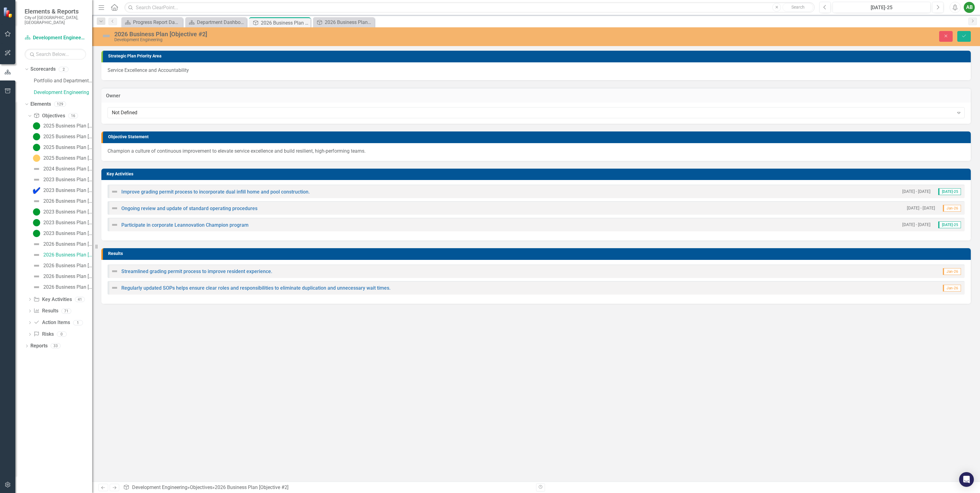  Describe the element at coordinates (62, 180) in the screenshot. I see `a: 2023 Business Plan [Executive Summary]` at that location.